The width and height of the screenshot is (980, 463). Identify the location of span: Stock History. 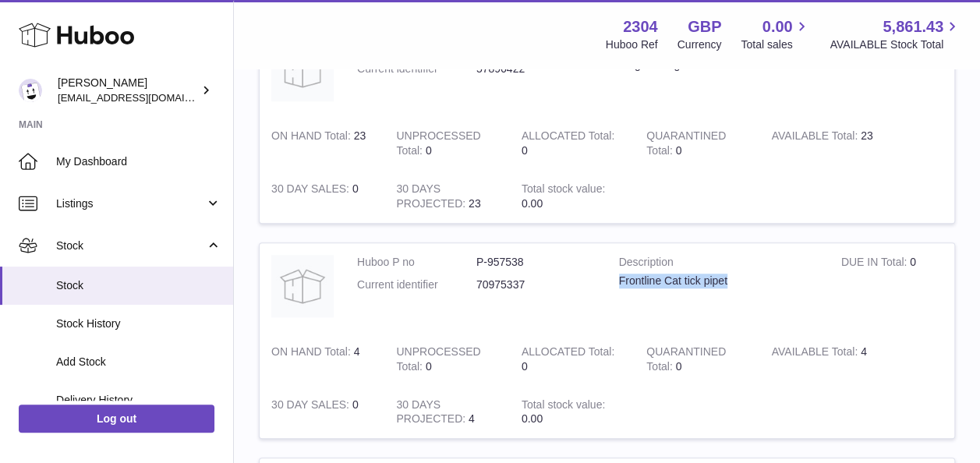
(139, 323).